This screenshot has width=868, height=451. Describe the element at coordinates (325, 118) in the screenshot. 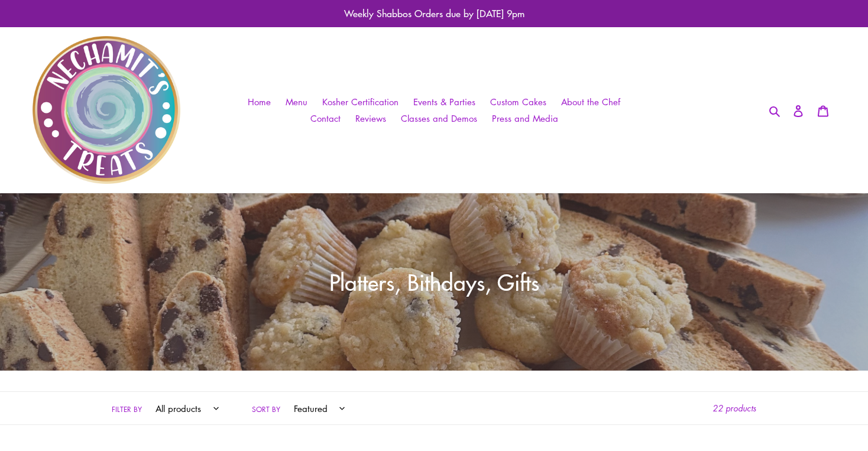

I see `span: Contact` at that location.